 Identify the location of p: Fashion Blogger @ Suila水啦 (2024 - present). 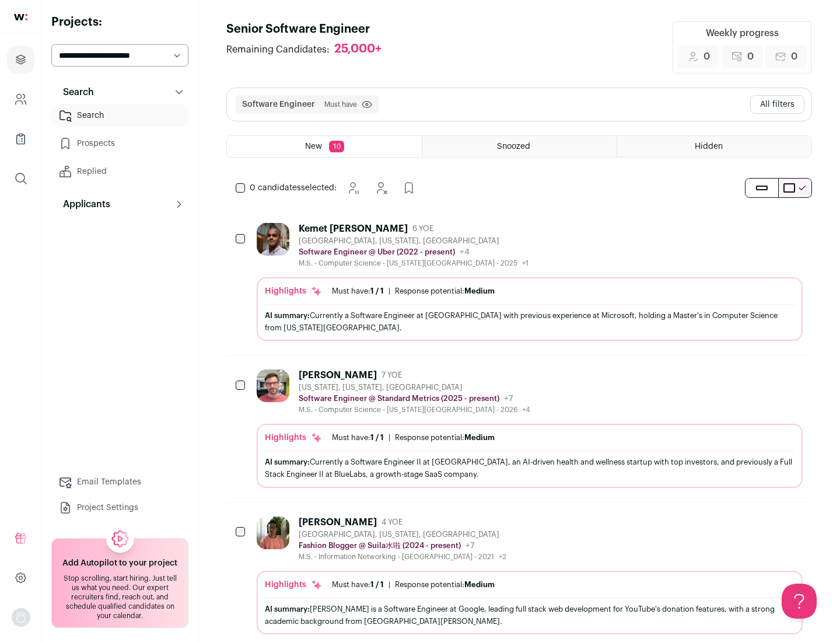
(380, 545).